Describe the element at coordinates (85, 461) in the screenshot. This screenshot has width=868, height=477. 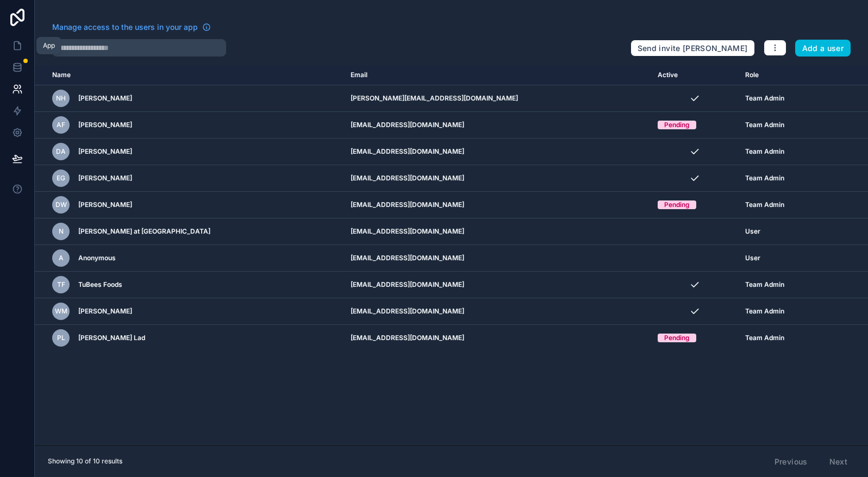
I see `span: Showing 10 of 10 results` at that location.